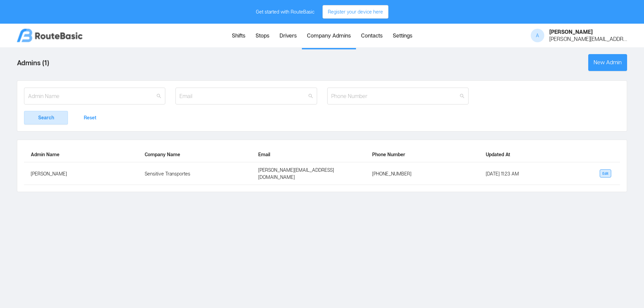 Image resolution: width=644 pixels, height=308 pixels. Describe the element at coordinates (239, 36) in the screenshot. I see `a: Shifts` at that location.